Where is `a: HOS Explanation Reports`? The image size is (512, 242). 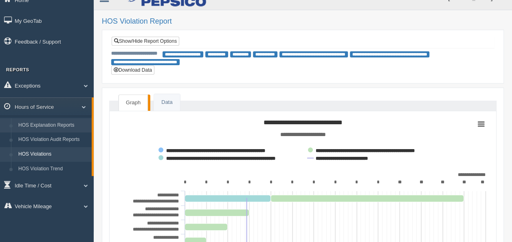
a: HOS Explanation Reports is located at coordinates (53, 126).